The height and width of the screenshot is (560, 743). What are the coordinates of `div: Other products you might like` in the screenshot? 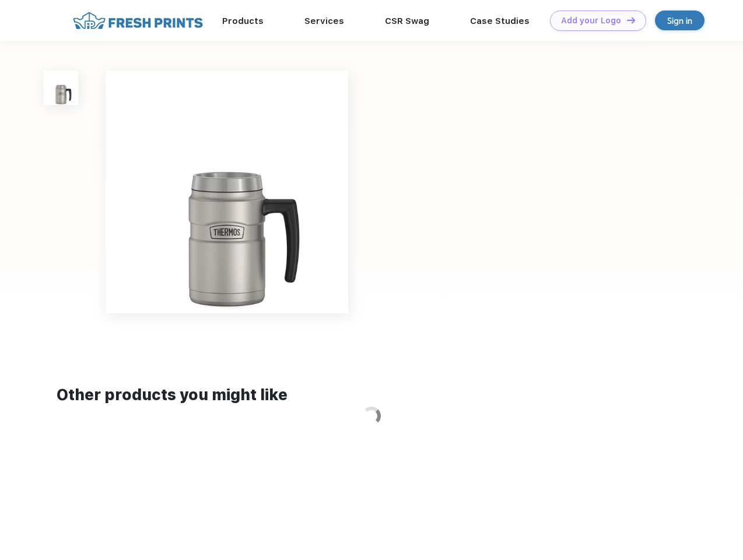 It's located at (371, 395).